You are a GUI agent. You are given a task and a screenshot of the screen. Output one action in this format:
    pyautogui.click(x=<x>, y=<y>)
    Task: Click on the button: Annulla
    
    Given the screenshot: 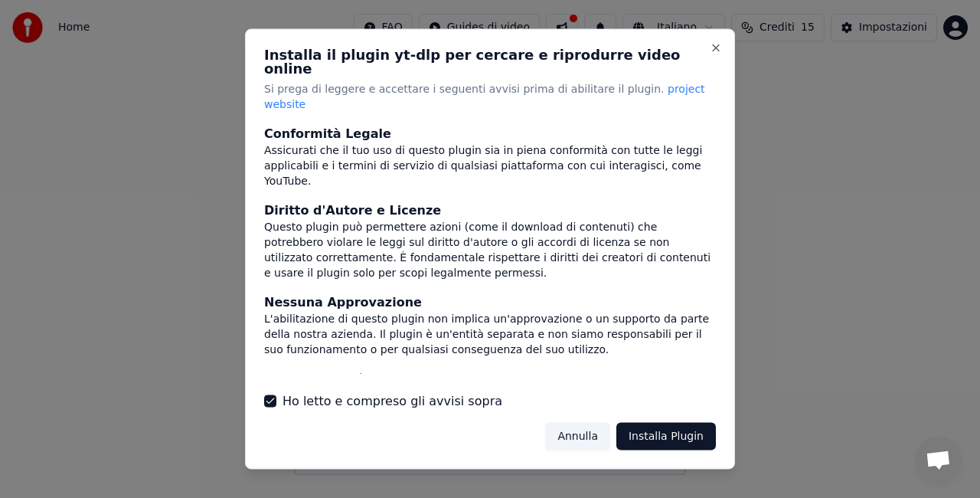 What is the action you would take?
    pyautogui.click(x=577, y=436)
    